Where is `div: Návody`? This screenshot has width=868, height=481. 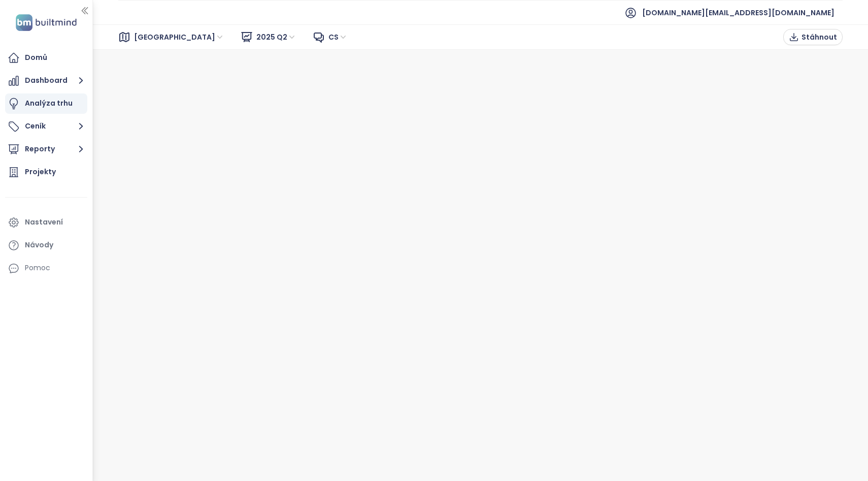 div: Návody is located at coordinates (39, 245).